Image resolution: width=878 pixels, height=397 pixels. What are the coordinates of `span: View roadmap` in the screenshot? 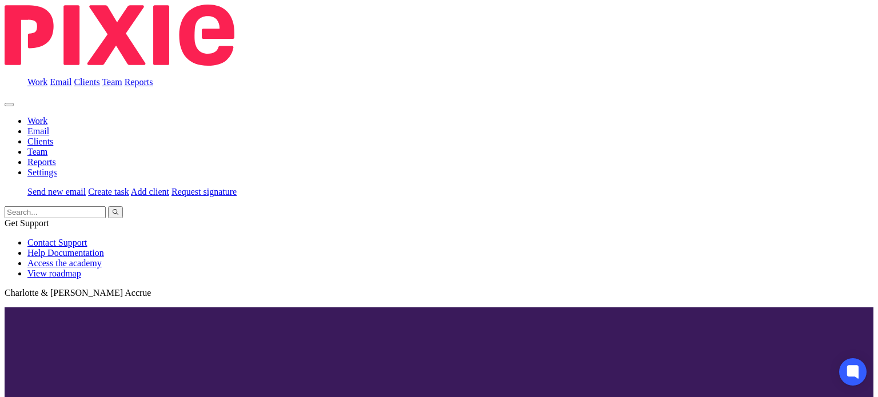 It's located at (54, 273).